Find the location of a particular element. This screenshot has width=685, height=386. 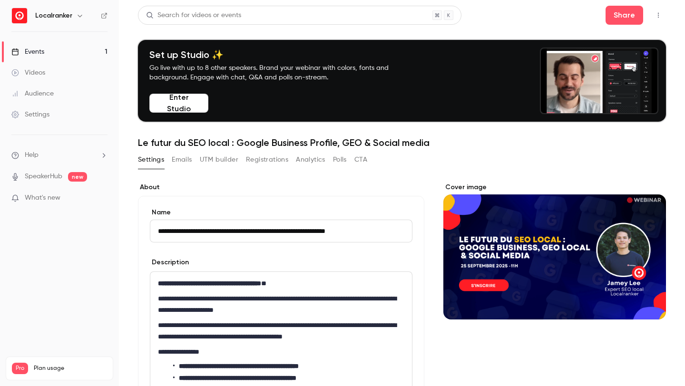

button: CTA is located at coordinates (360, 160).